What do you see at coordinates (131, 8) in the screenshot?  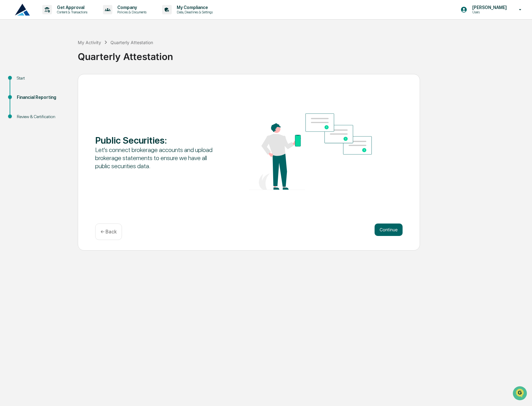 I see `p: Company` at bounding box center [131, 8].